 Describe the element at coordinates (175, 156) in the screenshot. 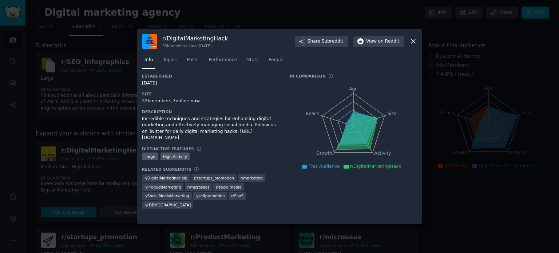

I see `div: High Activity` at that location.